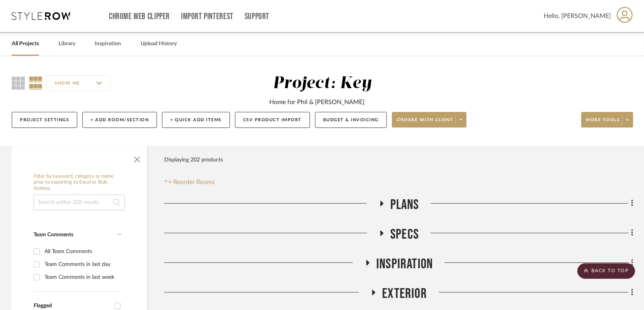 The image size is (644, 310). Describe the element at coordinates (425, 123) in the screenshot. I see `span: Share with client` at that location.